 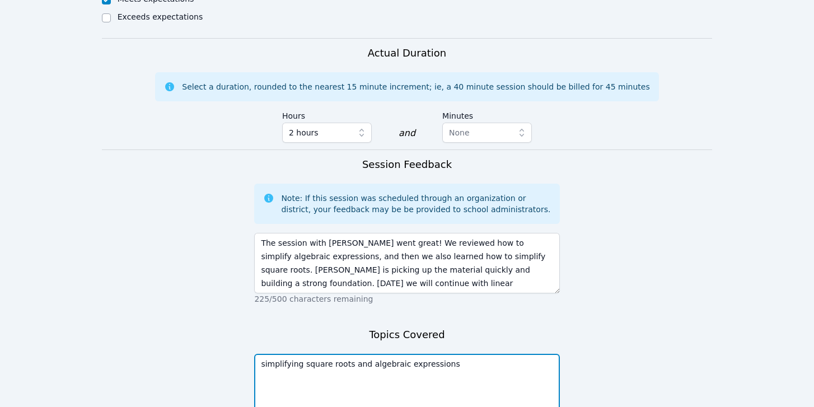 I want to click on div: and, so click(x=407, y=133).